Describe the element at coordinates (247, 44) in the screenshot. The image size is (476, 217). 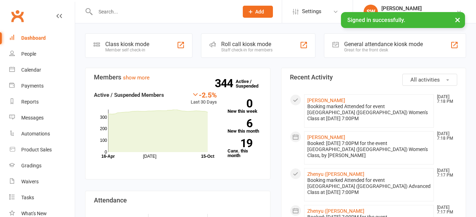
I see `div: Roll call kiosk mode` at that location.